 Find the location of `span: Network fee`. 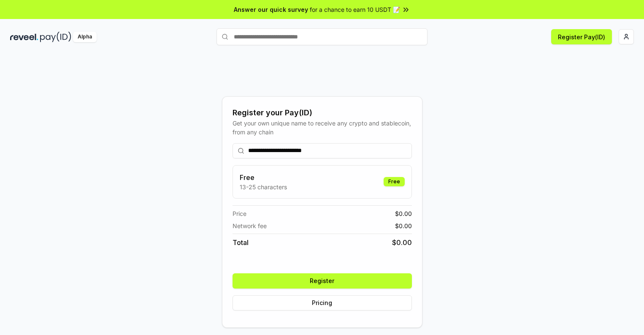

span: Network fee is located at coordinates (249, 226).